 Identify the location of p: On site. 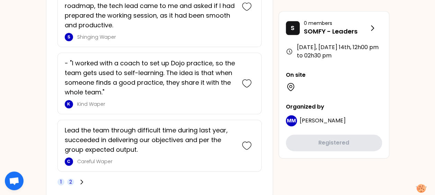
(334, 75).